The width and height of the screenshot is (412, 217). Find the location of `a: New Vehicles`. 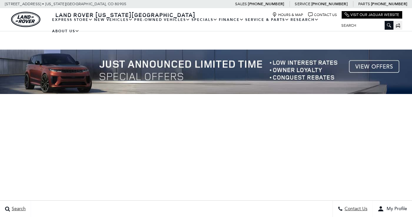

a: New Vehicles is located at coordinates (113, 20).